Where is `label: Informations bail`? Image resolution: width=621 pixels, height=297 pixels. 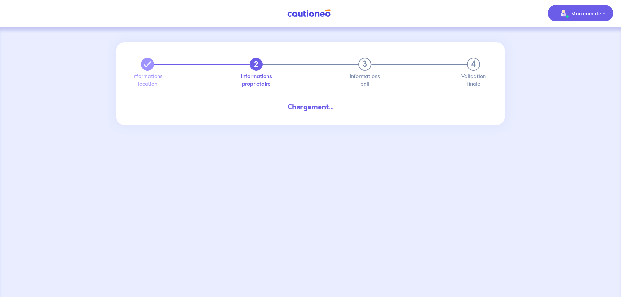
label: Informations bail is located at coordinates (365, 80).